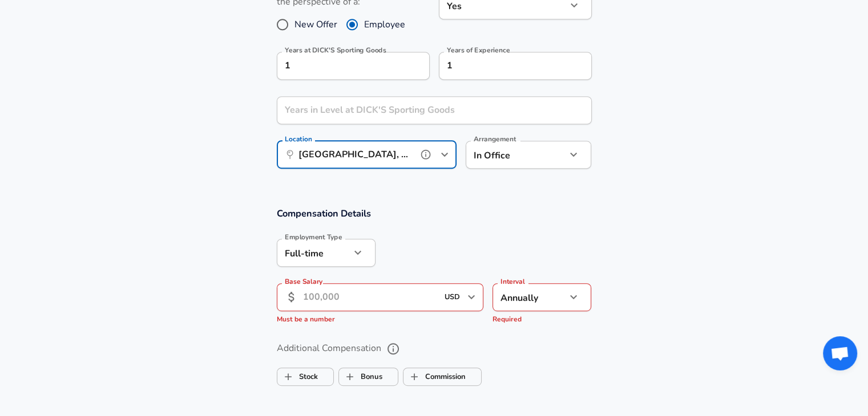 Image resolution: width=868 pixels, height=416 pixels. What do you see at coordinates (340, 65) in the screenshot?
I see `input: 0` at bounding box center [340, 65].